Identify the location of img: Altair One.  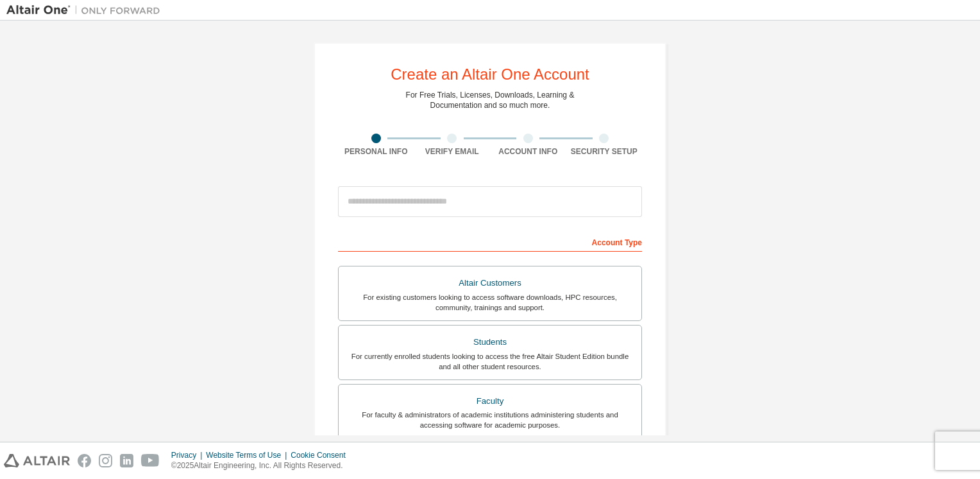
(87, 10).